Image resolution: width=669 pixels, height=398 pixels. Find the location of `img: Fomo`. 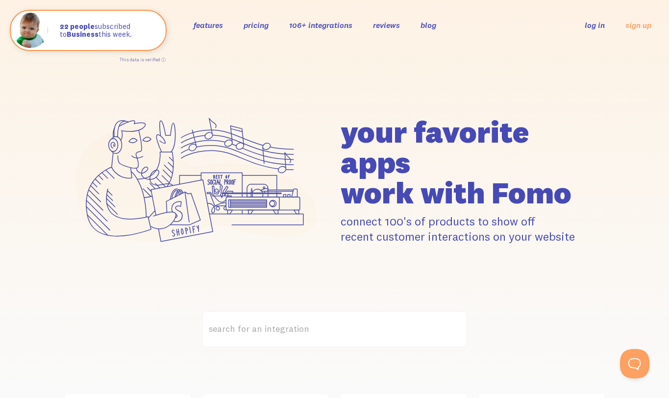

img: Fomo is located at coordinates (30, 30).